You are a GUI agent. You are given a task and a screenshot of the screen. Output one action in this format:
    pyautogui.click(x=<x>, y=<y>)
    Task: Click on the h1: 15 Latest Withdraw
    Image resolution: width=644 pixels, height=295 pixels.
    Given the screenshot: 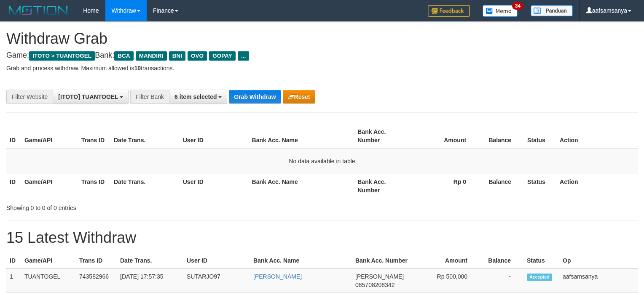 What is the action you would take?
    pyautogui.click(x=322, y=238)
    